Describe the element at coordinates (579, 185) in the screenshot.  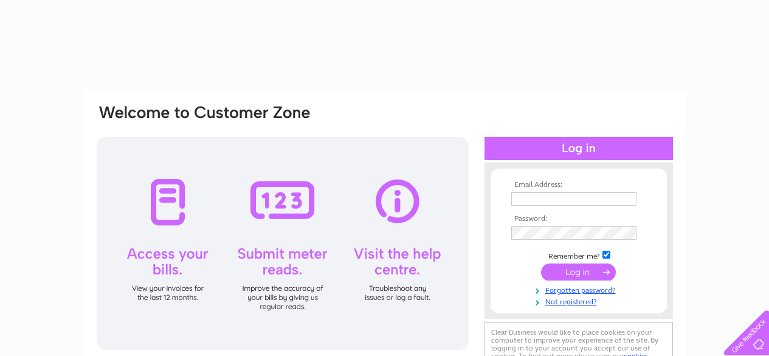
I see `th: Email Address:` at that location.